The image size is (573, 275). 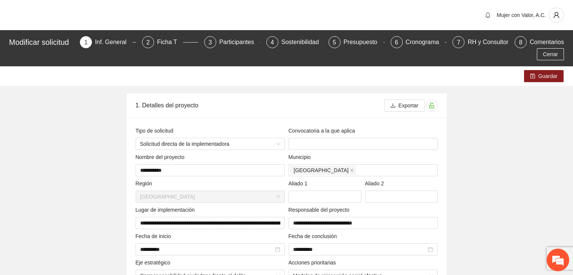 What do you see at coordinates (432, 105) in the screenshot?
I see `button: unlock` at bounding box center [432, 105].